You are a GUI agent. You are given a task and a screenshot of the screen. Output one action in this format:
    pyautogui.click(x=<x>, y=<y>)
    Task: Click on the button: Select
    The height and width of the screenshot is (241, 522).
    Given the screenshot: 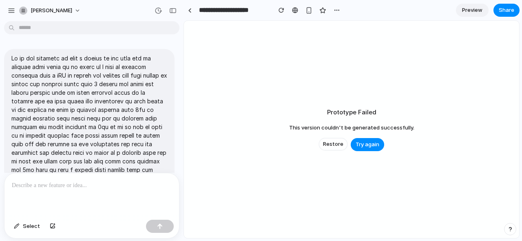 What is the action you would take?
    pyautogui.click(x=27, y=226)
    